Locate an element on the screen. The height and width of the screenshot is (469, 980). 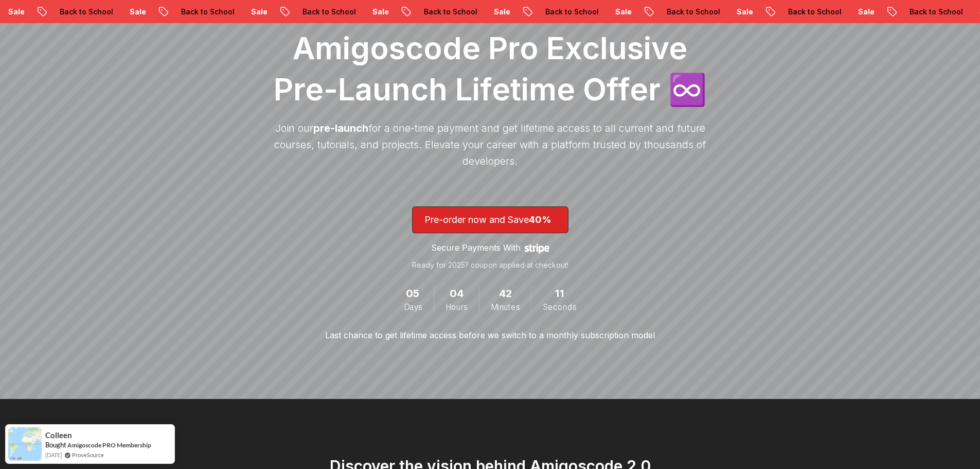
span: 42 Minutes is located at coordinates (505, 293).